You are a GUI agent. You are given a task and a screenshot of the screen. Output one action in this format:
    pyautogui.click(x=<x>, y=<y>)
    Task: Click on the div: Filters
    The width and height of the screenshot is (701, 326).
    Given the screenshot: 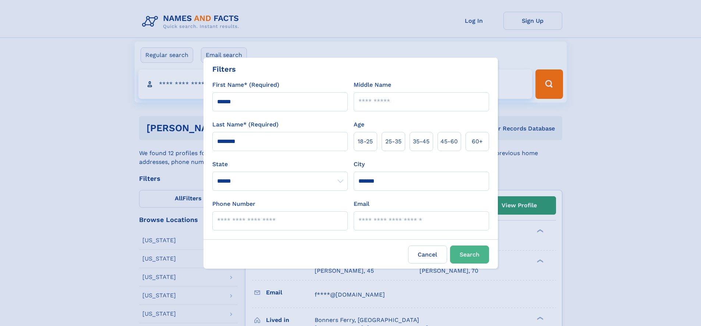 What is the action you would take?
    pyautogui.click(x=224, y=69)
    